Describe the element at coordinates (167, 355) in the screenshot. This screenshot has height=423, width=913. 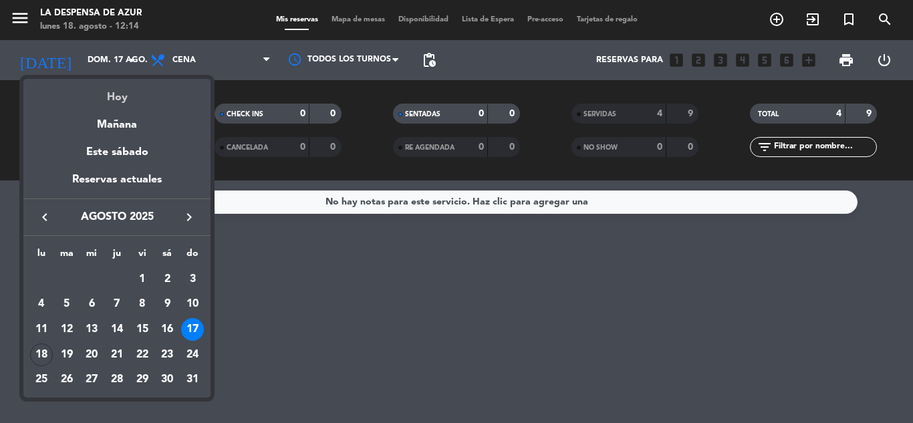
I see `div: 23` at that location.